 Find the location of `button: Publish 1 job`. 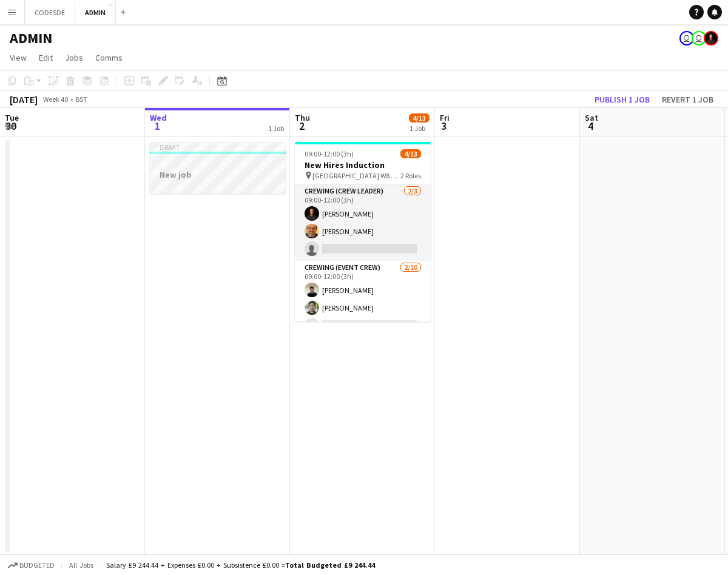

button: Publish 1 job is located at coordinates (622, 99).